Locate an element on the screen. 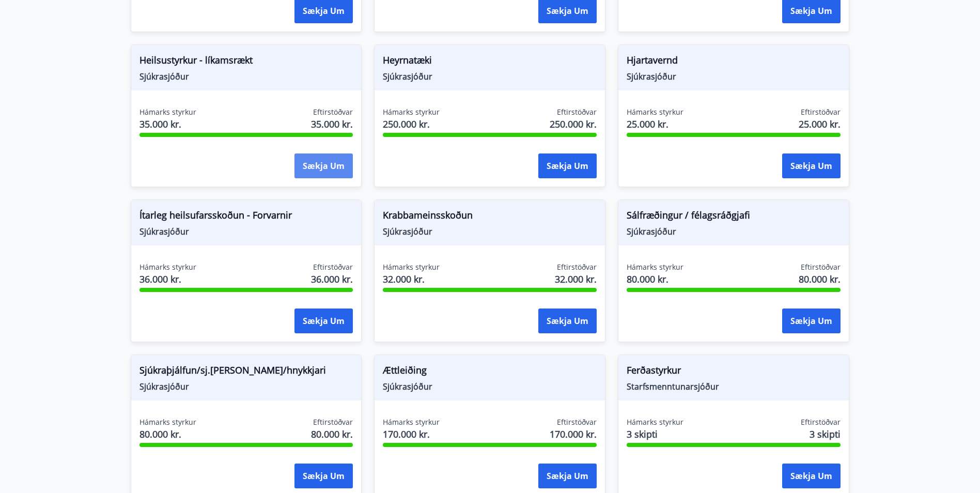  span: Sálfræðingur / félagsráðgjafi is located at coordinates (734, 217).